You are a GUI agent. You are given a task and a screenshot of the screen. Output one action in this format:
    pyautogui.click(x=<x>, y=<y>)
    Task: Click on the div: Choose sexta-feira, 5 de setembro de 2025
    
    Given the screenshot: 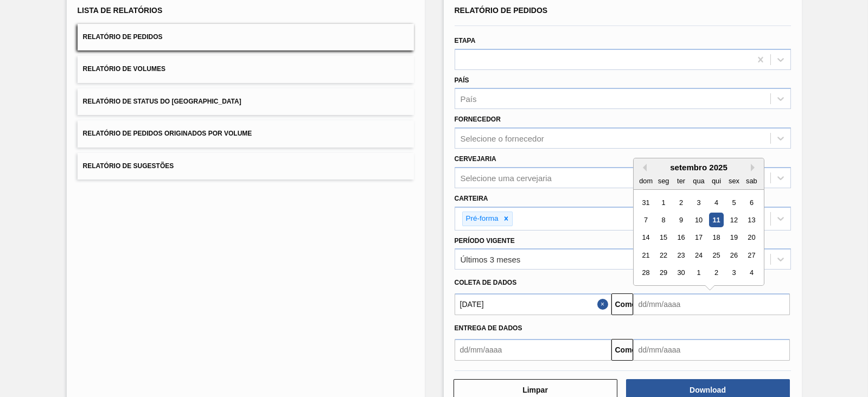 What is the action you would take?
    pyautogui.click(x=733, y=202)
    